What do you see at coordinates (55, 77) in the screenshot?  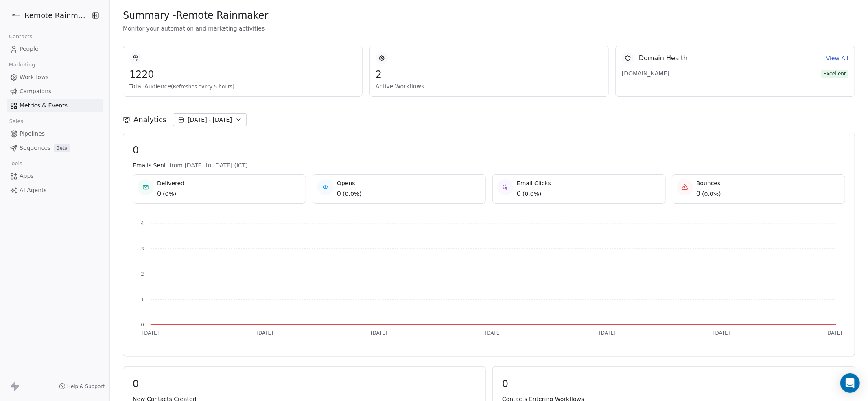 I see `a: Workflows` at bounding box center [55, 77].